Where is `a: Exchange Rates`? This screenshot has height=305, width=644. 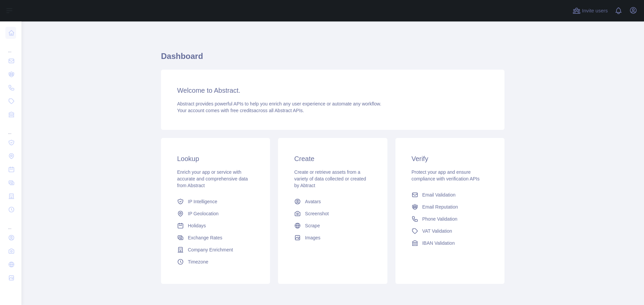
a: Exchange Rates is located at coordinates (215, 238).